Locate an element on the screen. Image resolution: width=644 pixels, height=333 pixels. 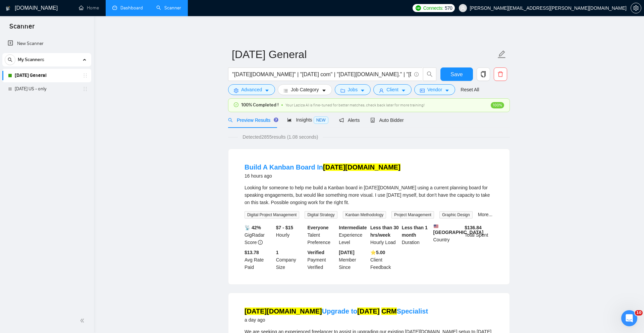
b: 📡 42% is located at coordinates (253, 227).